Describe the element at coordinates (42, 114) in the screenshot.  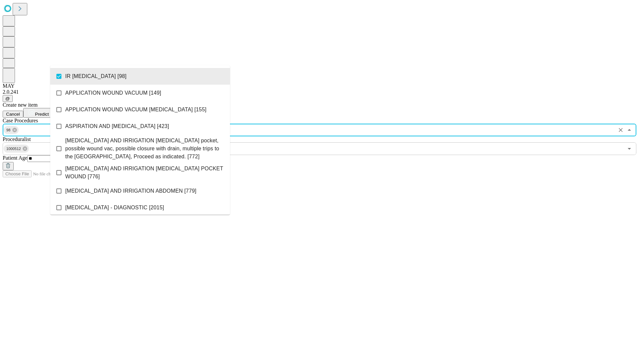
I see `span: Predict` at that location.